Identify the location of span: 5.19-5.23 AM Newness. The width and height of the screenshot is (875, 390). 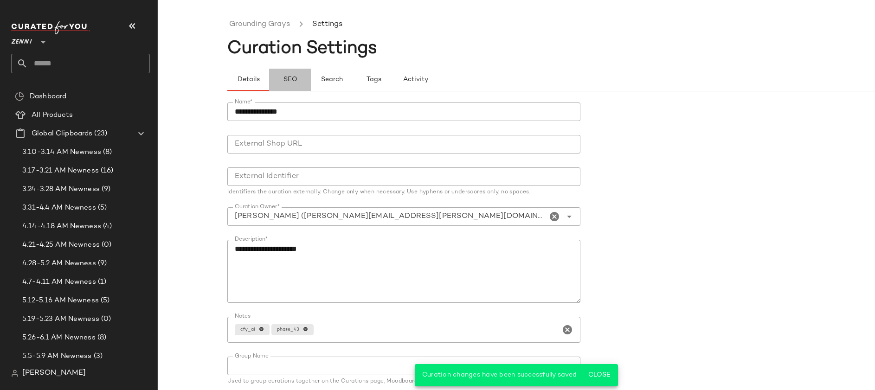
(61, 319).